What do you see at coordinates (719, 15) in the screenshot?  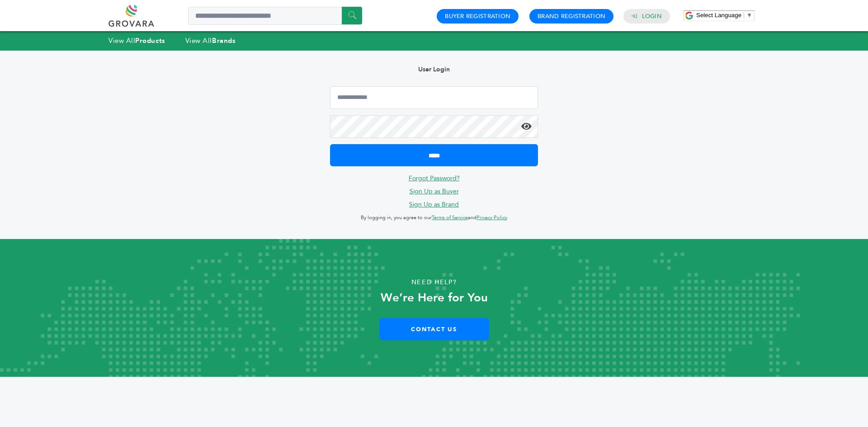 I see `span: Select Language` at bounding box center [719, 15].